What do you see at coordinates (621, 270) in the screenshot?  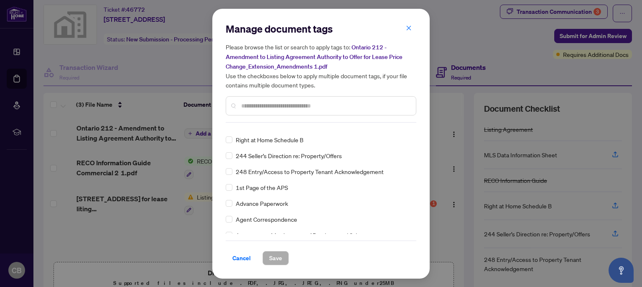 I see `button: Open asap` at bounding box center [621, 270].